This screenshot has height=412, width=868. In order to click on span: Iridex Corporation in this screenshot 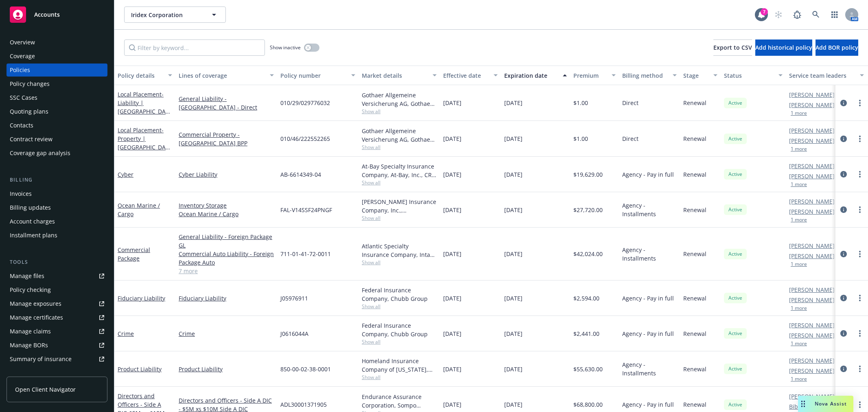, I will do `click(166, 15)`.